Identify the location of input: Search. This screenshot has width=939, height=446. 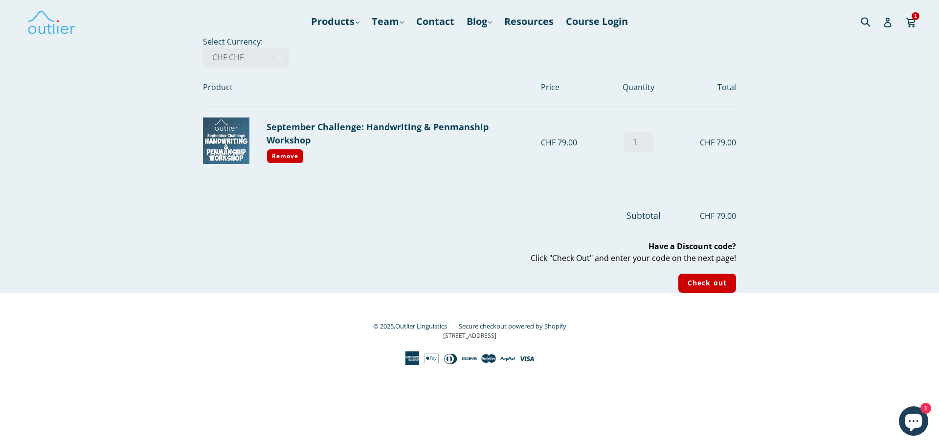
(872, 21).